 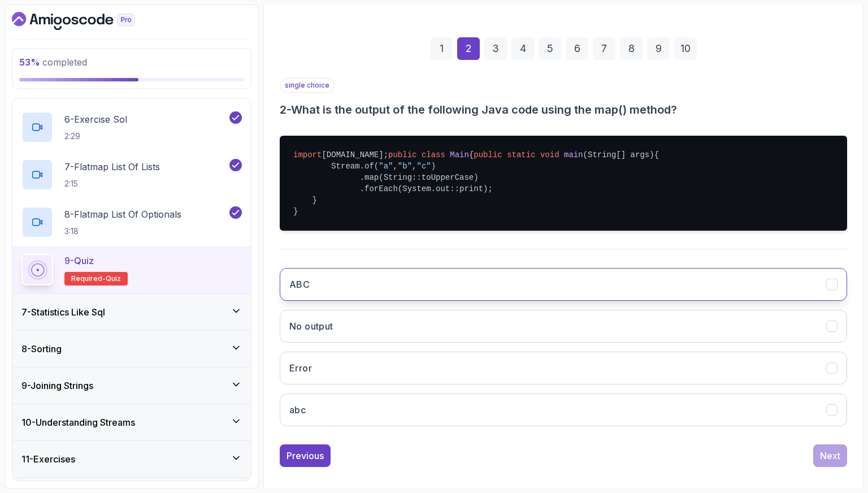 I want to click on span: (String[] args), so click(x=618, y=155).